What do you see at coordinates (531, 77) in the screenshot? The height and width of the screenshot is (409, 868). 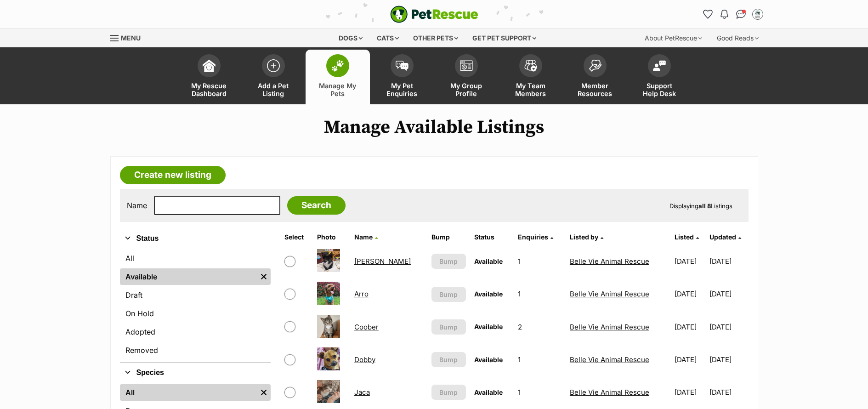 I see `a: My Team Members` at bounding box center [531, 77].